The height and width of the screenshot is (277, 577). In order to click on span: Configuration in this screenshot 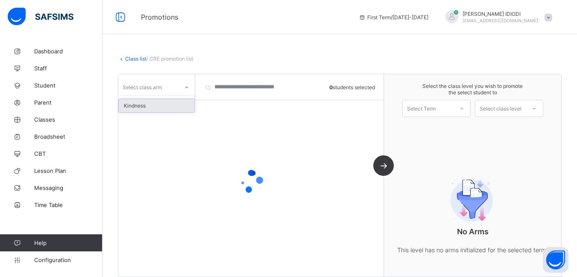, I will do `click(68, 260)`.